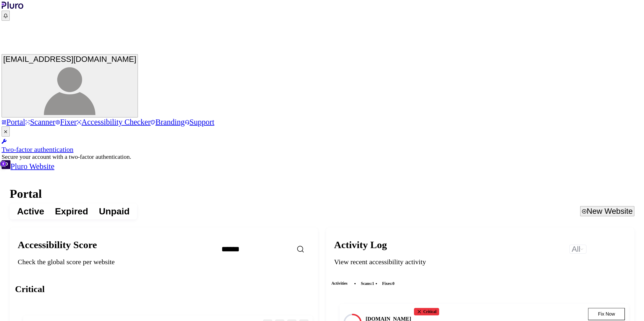  What do you see at coordinates (199, 122) in the screenshot?
I see `a: Support` at bounding box center [199, 122].